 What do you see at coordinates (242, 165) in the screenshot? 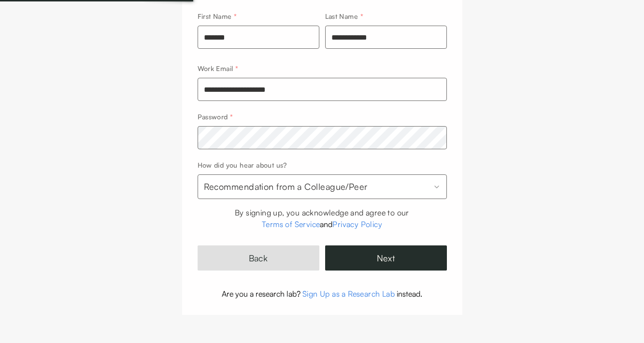
I see `label: How did you hear about us?` at bounding box center [242, 165].